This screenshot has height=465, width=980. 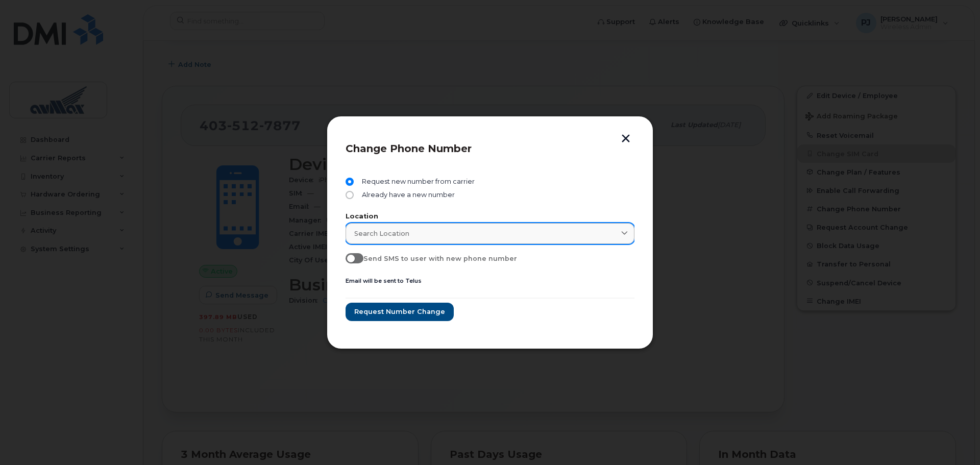 What do you see at coordinates (382, 233) in the screenshot?
I see `span: Search location` at bounding box center [382, 233].